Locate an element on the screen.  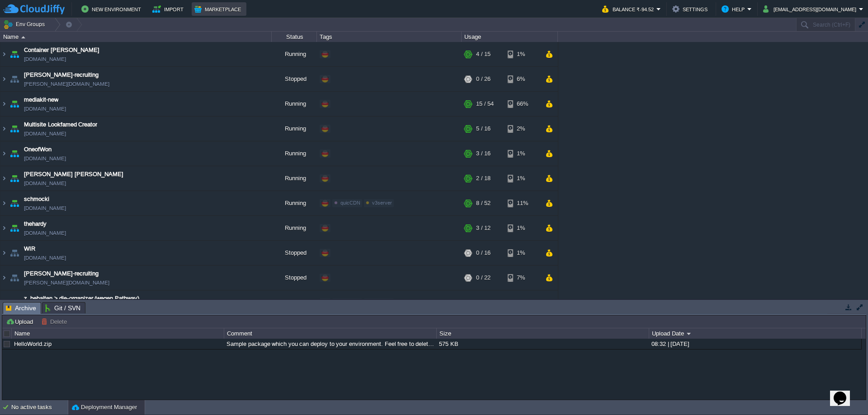
span: Multisite Lookfamed Creator is located at coordinates (60, 125).